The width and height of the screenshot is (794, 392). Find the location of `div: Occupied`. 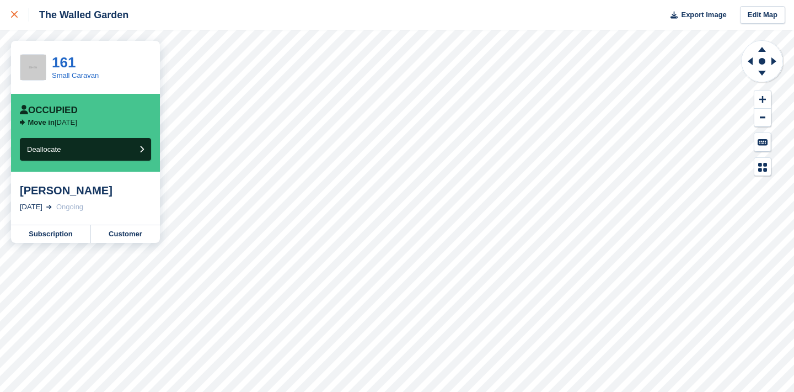

div: Occupied is located at coordinates (49, 110).